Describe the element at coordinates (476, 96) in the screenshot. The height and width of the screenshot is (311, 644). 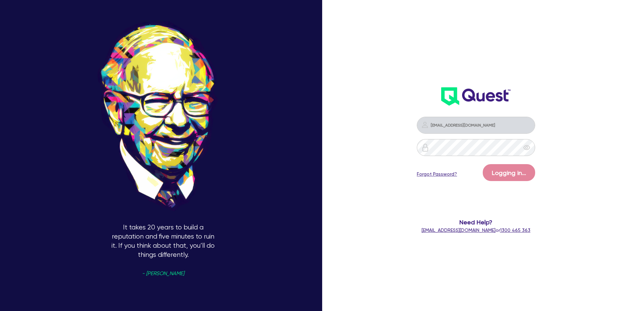
I see `img: wH2k97JdezQIQAAAABJRU5ErkJggg==` at that location.